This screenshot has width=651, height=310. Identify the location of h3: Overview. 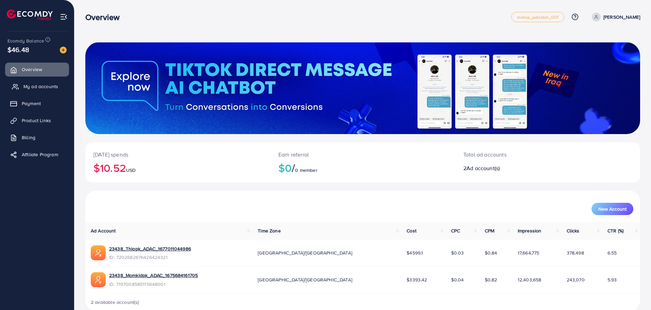
(105, 17).